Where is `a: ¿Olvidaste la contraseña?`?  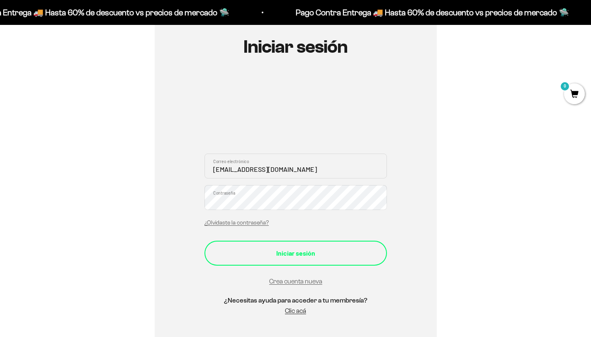 a: ¿Olvidaste la contraseña? is located at coordinates (237, 222).